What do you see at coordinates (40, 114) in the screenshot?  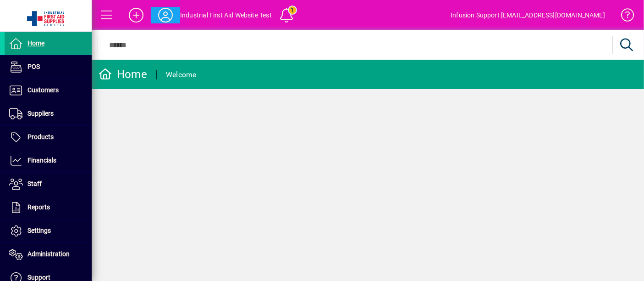 I see `span: Suppliers` at bounding box center [40, 114].